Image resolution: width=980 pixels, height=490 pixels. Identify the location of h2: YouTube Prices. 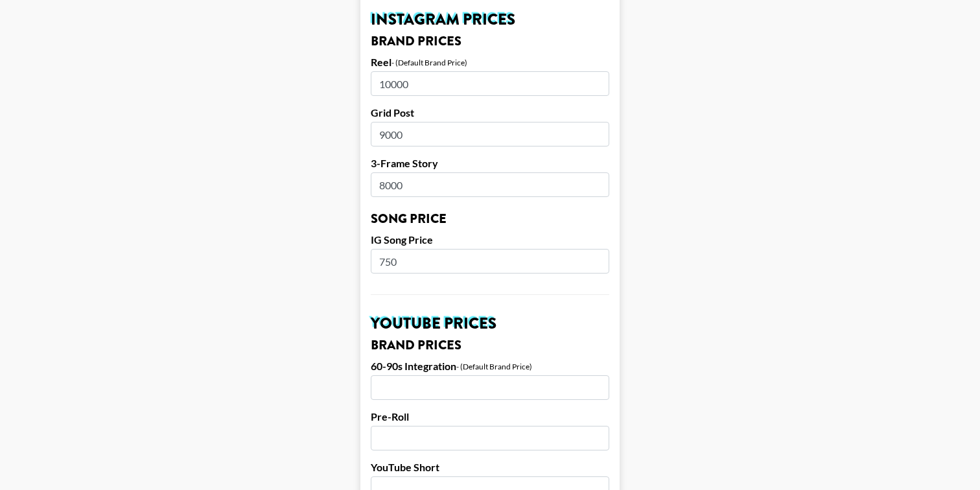
(490, 323).